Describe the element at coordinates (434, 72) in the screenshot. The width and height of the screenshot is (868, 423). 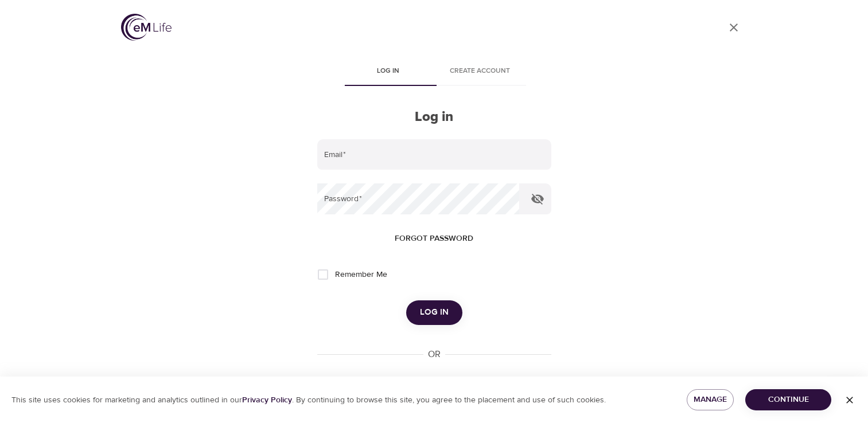
I see `div: disabled tabs example` at that location.